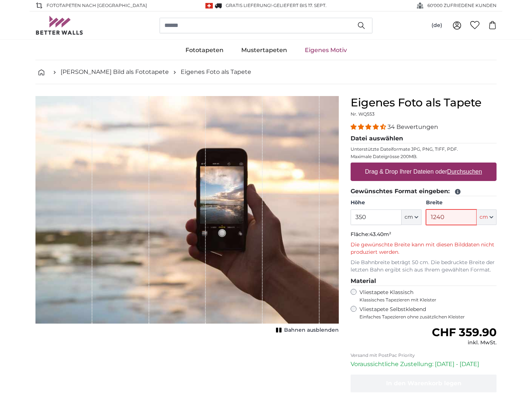  Describe the element at coordinates (461, 203) in the screenshot. I see `label: Breite` at that location.